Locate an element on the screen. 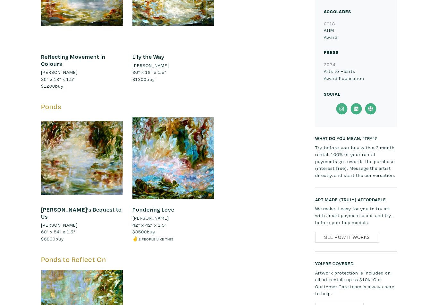  small: Social is located at coordinates (332, 94).